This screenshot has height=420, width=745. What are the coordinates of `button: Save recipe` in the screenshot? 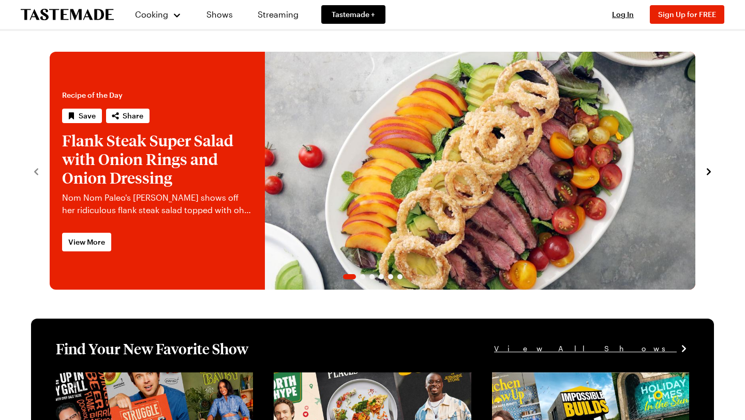 It's located at (82, 116).